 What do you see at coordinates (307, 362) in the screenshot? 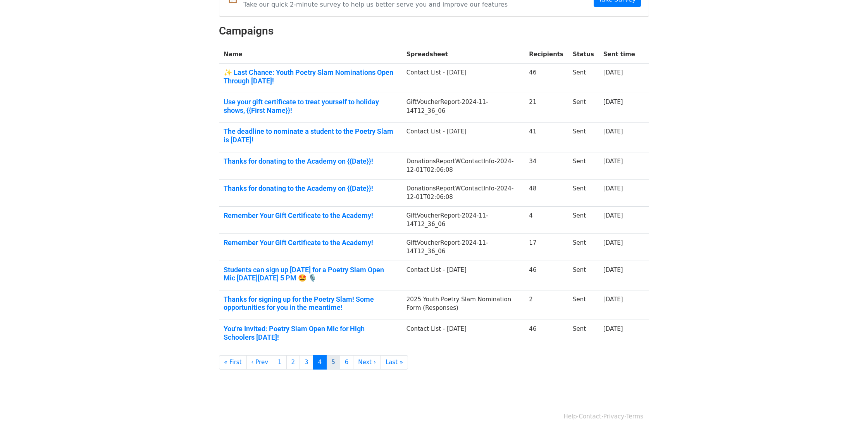
I see `a: 3` at bounding box center [307, 362].